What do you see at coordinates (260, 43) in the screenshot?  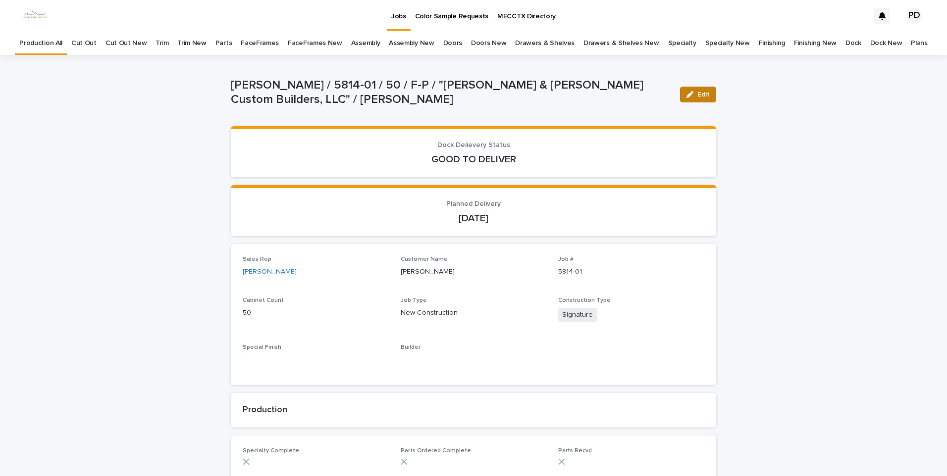 I see `a: FaceFrames` at bounding box center [260, 43].